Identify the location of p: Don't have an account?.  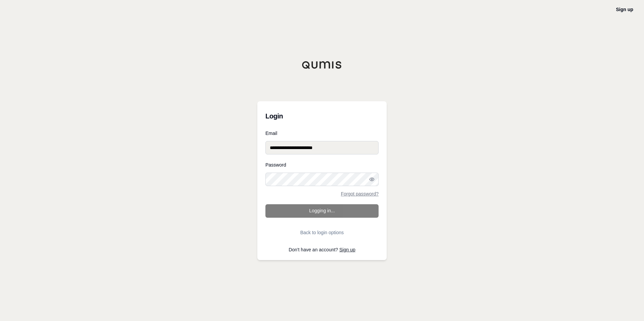
(322, 250).